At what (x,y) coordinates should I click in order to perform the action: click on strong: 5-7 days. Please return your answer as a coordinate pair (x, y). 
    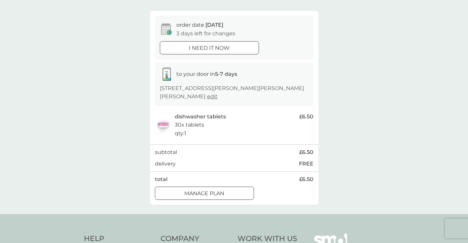
    Looking at the image, I should click on (226, 74).